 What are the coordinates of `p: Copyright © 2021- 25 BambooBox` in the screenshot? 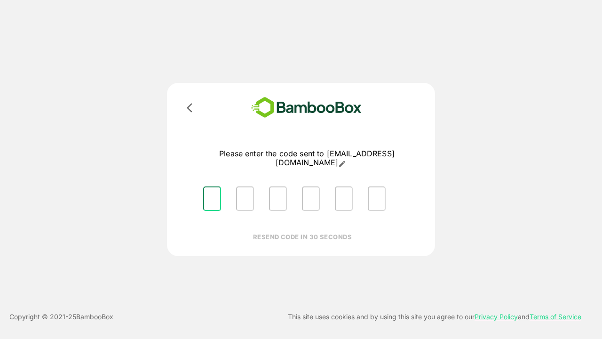 It's located at (61, 317).